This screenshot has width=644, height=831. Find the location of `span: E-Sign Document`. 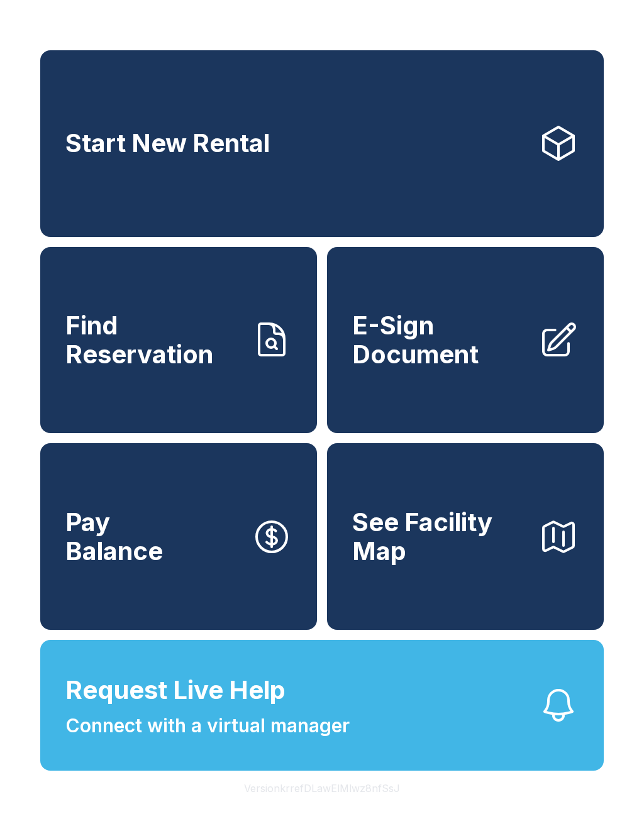

span: E-Sign Document is located at coordinates (440, 339).